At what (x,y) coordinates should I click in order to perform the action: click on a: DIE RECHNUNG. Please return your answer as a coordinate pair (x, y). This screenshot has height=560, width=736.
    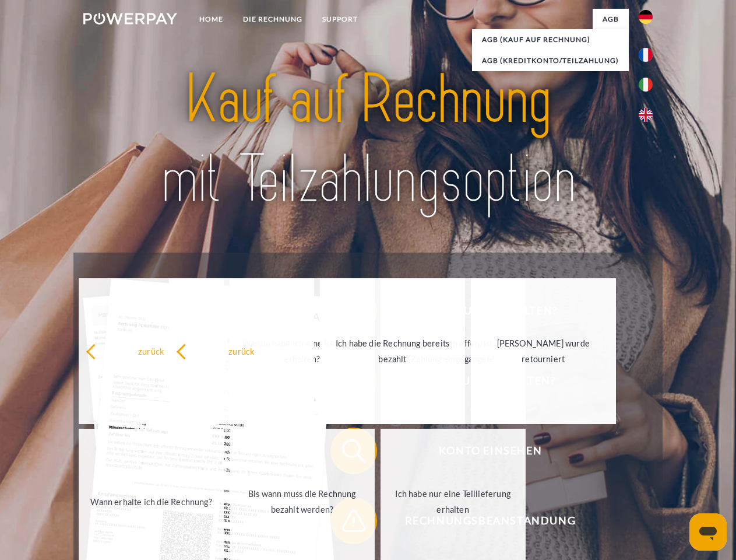
    Looking at the image, I should click on (273, 19).